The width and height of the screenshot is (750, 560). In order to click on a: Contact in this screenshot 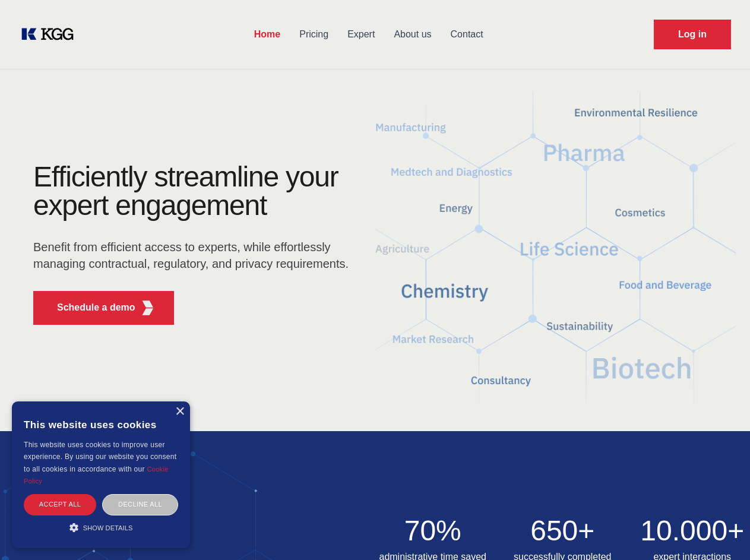, I will do `click(467, 34)`.